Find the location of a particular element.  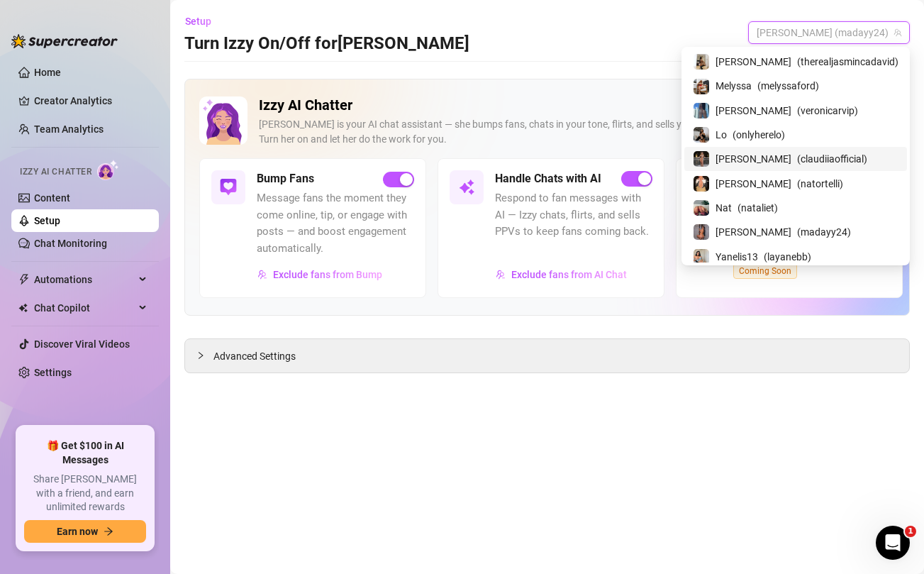

span: Setup is located at coordinates (197, 22).